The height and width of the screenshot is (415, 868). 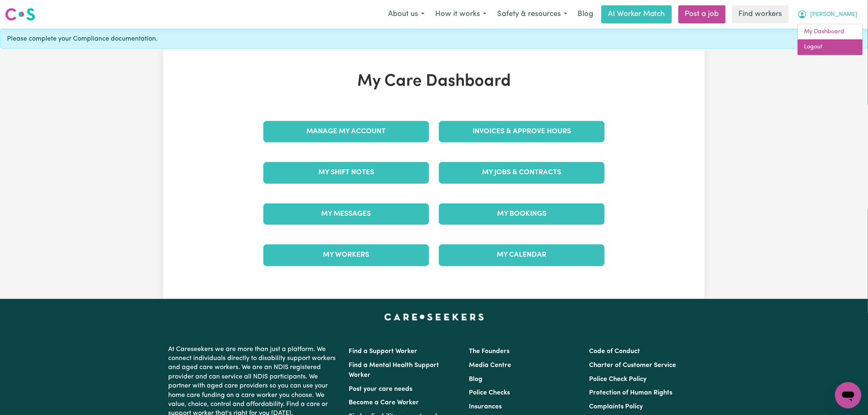 I want to click on a: My Calendar, so click(x=522, y=255).